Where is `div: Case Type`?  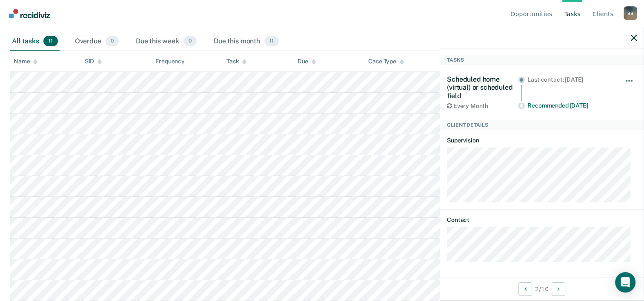
div: Case Type is located at coordinates (386, 62).